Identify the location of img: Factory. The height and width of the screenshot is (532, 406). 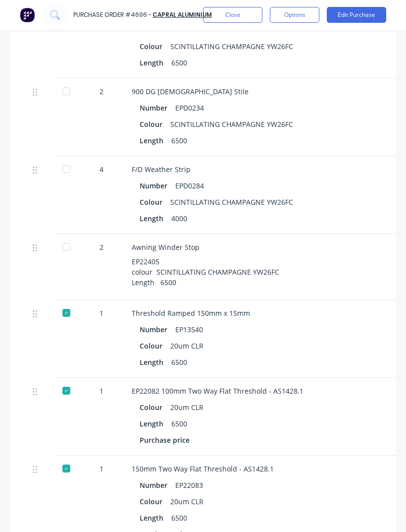
(28, 15).